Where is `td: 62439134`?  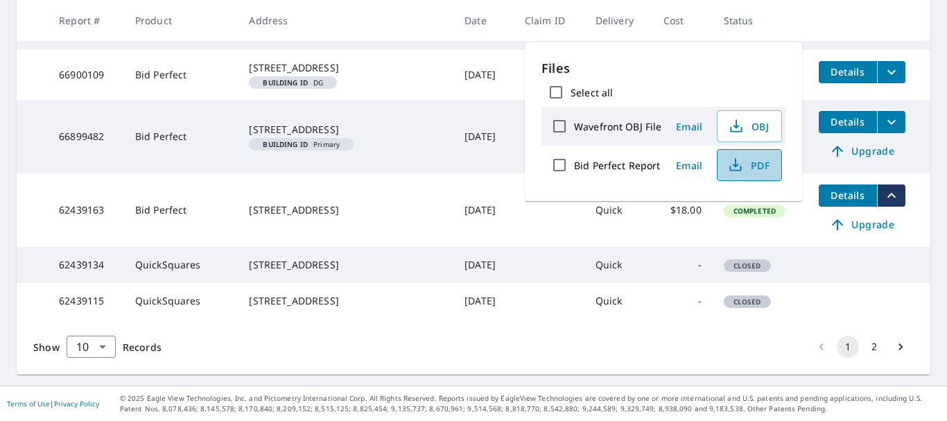
td: 62439134 is located at coordinates (86, 265).